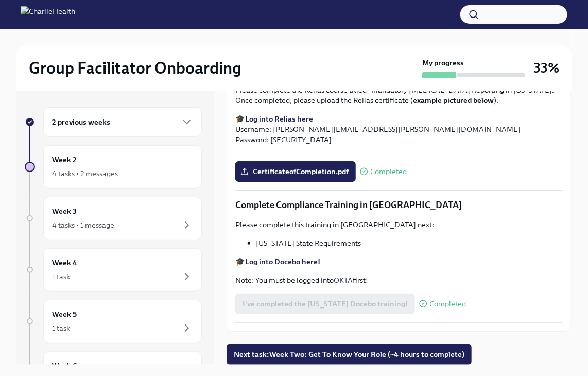 The height and width of the screenshot is (376, 588). Describe the element at coordinates (349, 354) in the screenshot. I see `span: Next task : Week Two: Get To Know Your Role (~4 hours to complete)` at that location.